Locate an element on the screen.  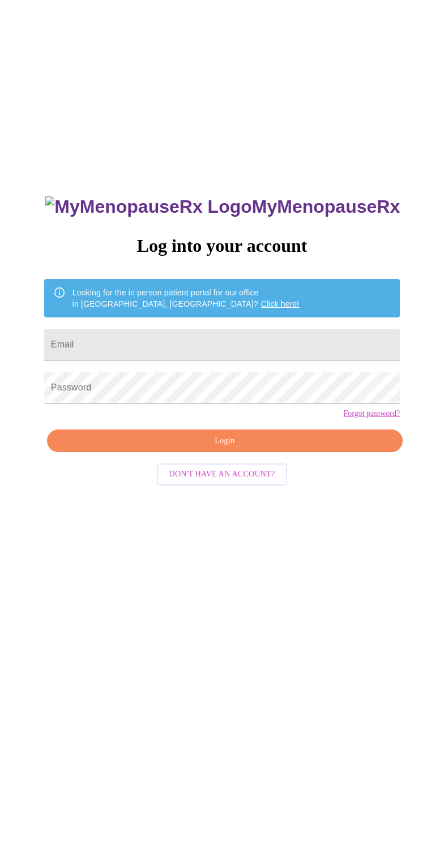
a: Forgot password? is located at coordinates (371, 414).